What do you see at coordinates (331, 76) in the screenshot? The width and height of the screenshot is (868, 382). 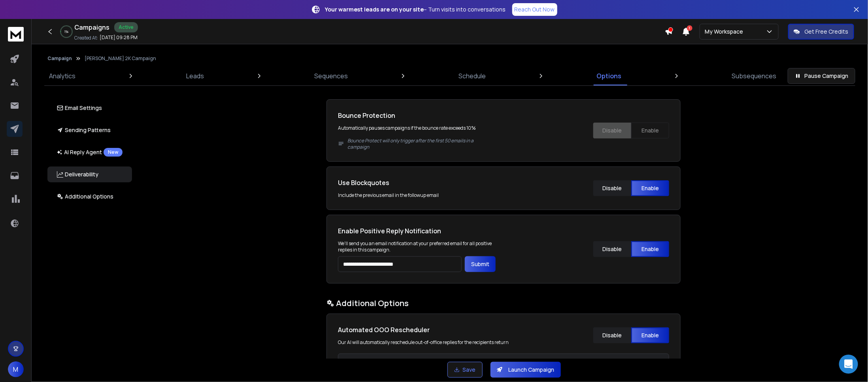 I see `p: Sequences` at bounding box center [331, 76].